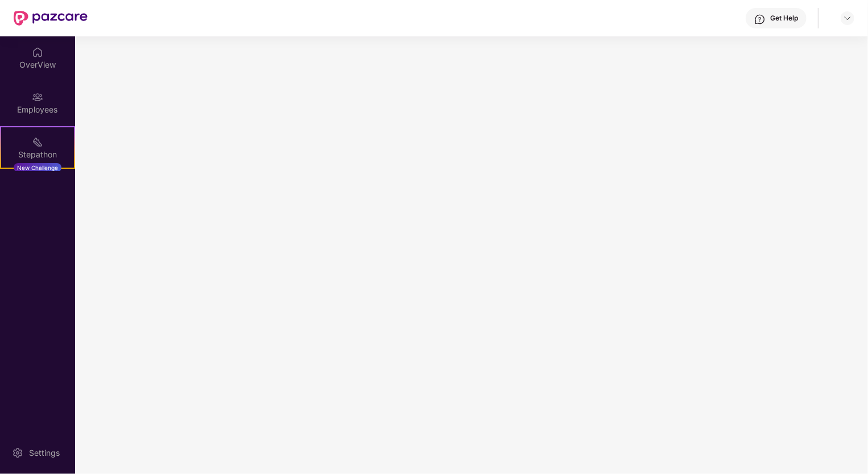 The height and width of the screenshot is (474, 868). Describe the element at coordinates (44, 453) in the screenshot. I see `div: Settings` at that location.